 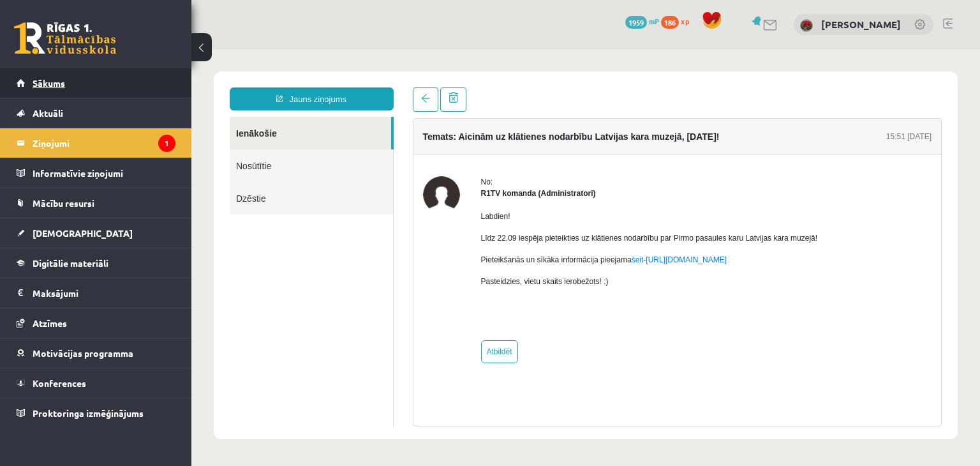 I want to click on span: Proktoringa izmēģinājums, so click(x=88, y=413).